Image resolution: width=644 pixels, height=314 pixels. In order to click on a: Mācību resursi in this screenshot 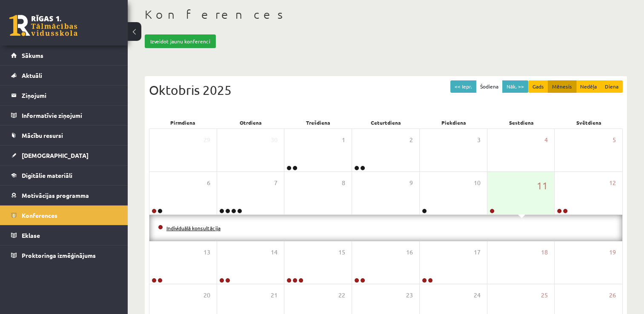, I will do `click(64, 135)`.